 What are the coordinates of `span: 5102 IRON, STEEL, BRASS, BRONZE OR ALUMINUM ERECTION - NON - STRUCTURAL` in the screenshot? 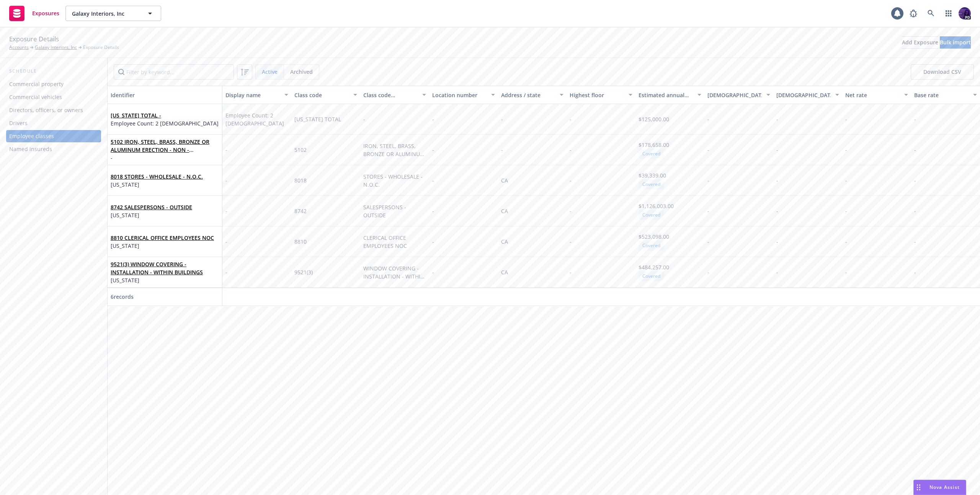 It's located at (165, 146).